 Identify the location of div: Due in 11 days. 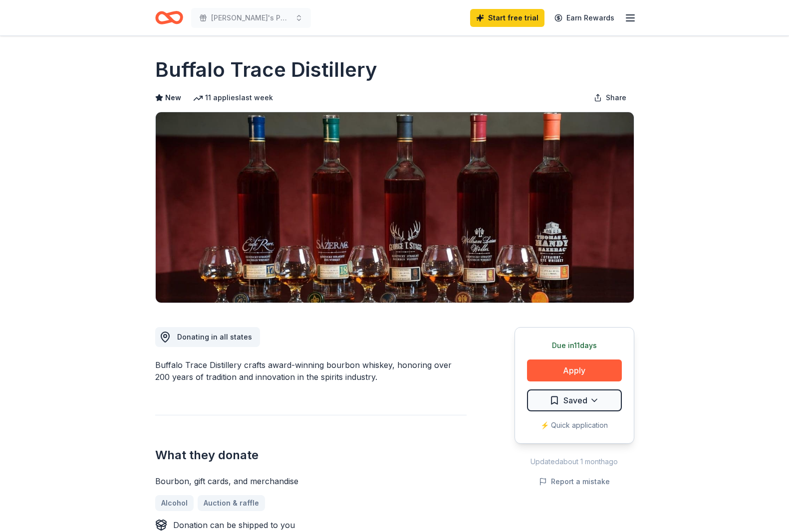
(575, 346).